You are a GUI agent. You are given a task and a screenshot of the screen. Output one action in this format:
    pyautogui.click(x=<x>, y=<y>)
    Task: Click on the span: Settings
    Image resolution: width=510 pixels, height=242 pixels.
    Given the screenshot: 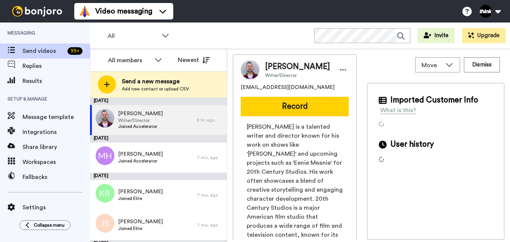 What is the action you would take?
    pyautogui.click(x=56, y=207)
    